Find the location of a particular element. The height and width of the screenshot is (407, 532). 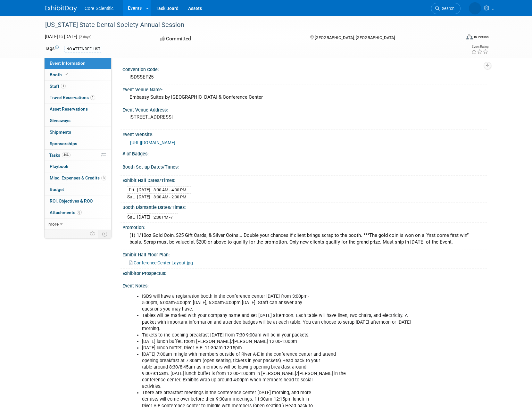

span: 2:00 PM - is located at coordinates (163, 217).